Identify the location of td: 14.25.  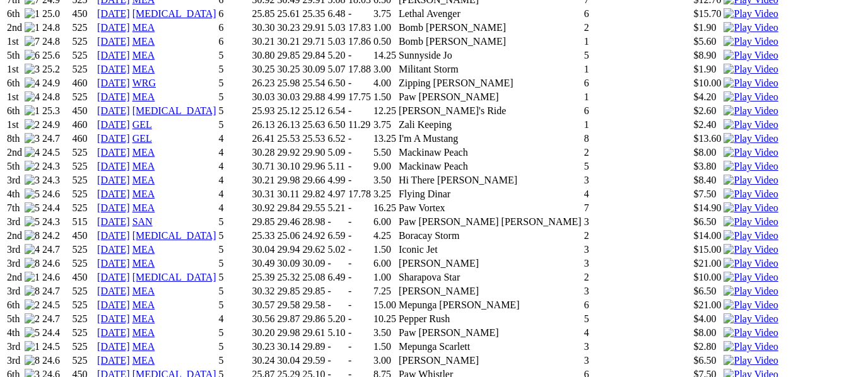
(384, 56).